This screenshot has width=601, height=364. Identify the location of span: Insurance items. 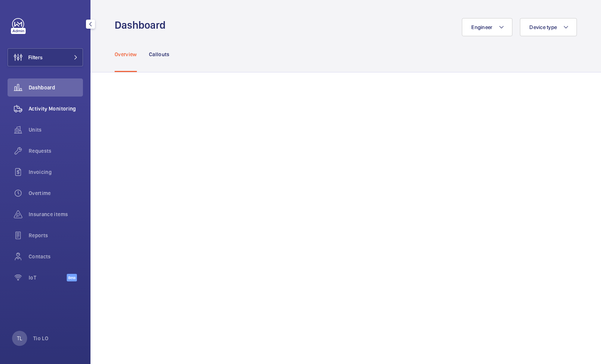
(56, 214).